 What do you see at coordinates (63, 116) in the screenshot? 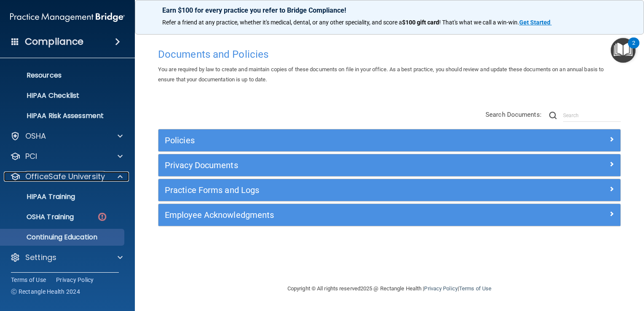
I see `p: HIPAA Risk Assessment` at bounding box center [63, 116].